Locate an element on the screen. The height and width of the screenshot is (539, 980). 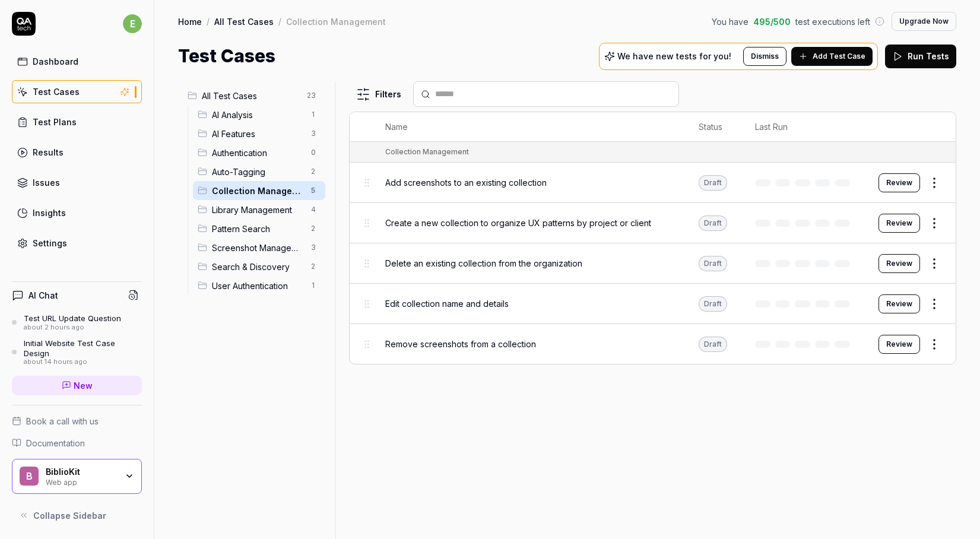
tr: Create a new collection to organize UX patterns by project or clientDraftReview is located at coordinates (652, 223).